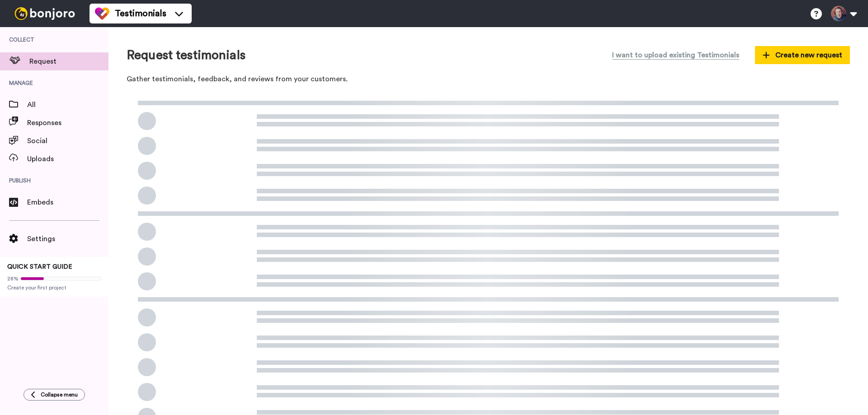 This screenshot has height=415, width=868. I want to click on span: QUICK START GUIDE, so click(40, 267).